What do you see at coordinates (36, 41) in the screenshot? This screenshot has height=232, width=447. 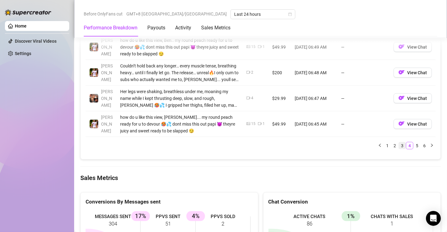 I see `a: Discover Viral Videos` at bounding box center [36, 41].